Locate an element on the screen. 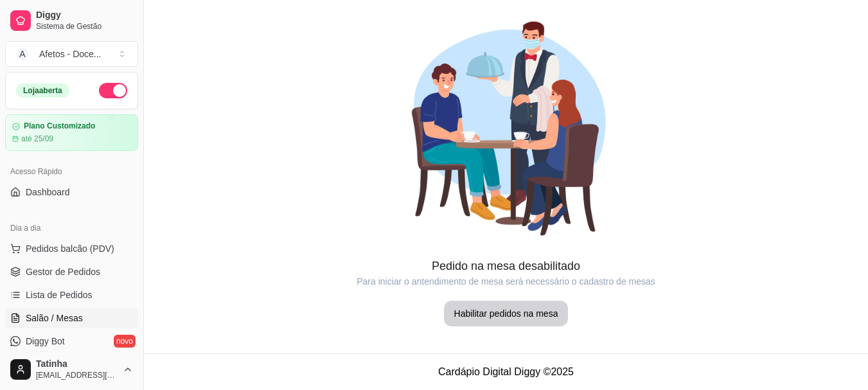  span: Diggy Bot is located at coordinates (45, 342).